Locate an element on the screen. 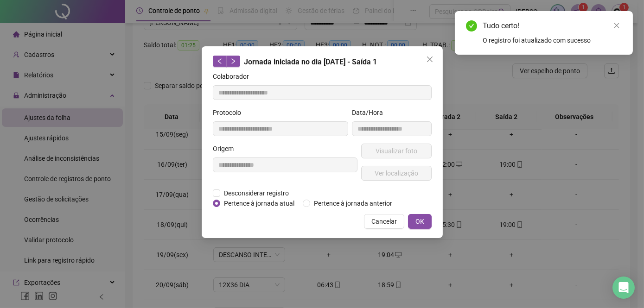  span: right is located at coordinates (233, 61).